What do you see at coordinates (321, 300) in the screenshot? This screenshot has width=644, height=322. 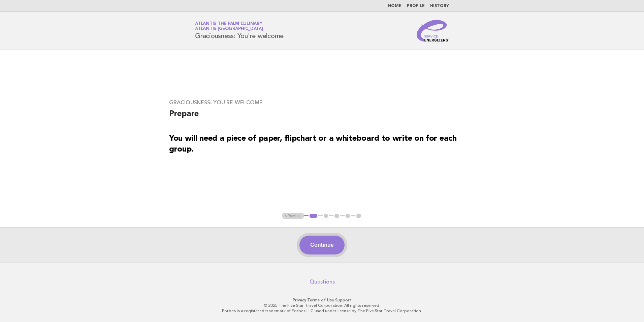 I see `a: Terms of Use` at bounding box center [321, 300].